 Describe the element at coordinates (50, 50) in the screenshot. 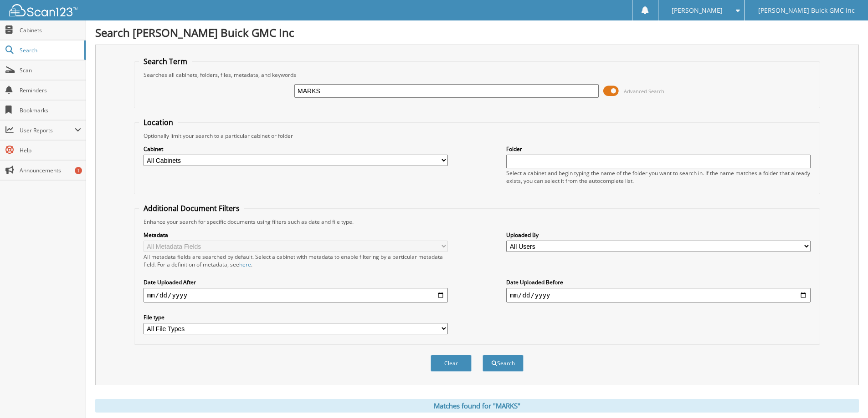

I see `span: Search` at that location.